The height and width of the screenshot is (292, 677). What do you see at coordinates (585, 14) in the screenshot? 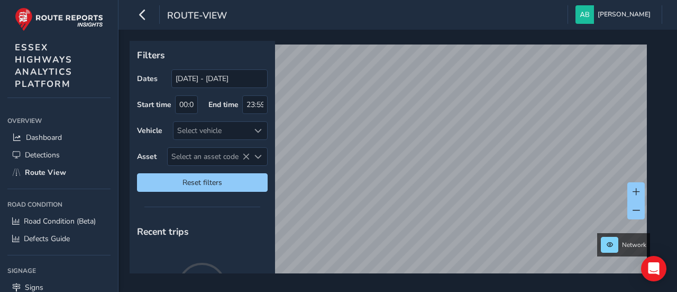
I see `img: diamond-layout` at bounding box center [585, 14].